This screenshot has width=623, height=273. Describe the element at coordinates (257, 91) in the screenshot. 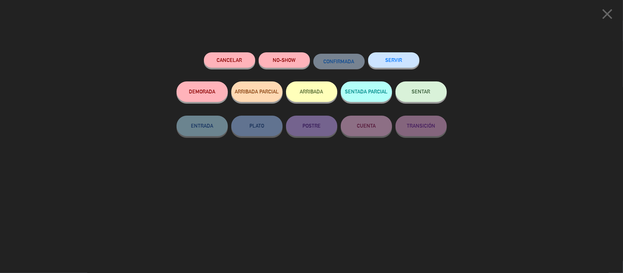

I see `span: ARRIBADA PARCIAL` at that location.